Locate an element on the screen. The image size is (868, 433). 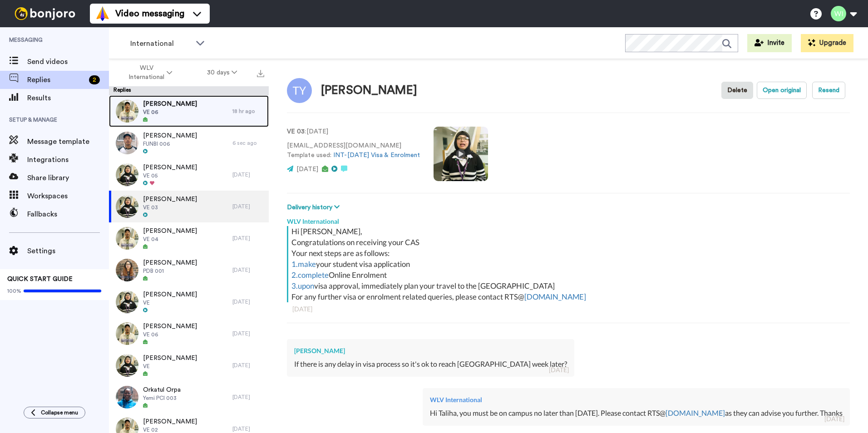
a: 2.complete is located at coordinates (310, 275).